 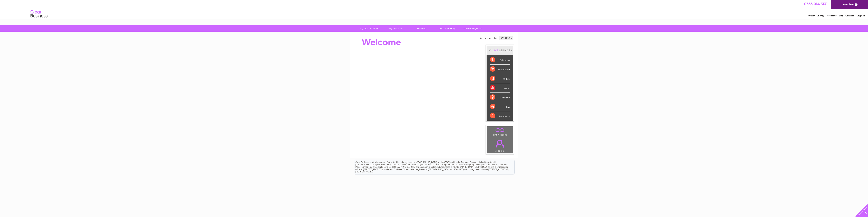 What do you see at coordinates (500, 69) in the screenshot?
I see `div: Broadband` at bounding box center [500, 69].